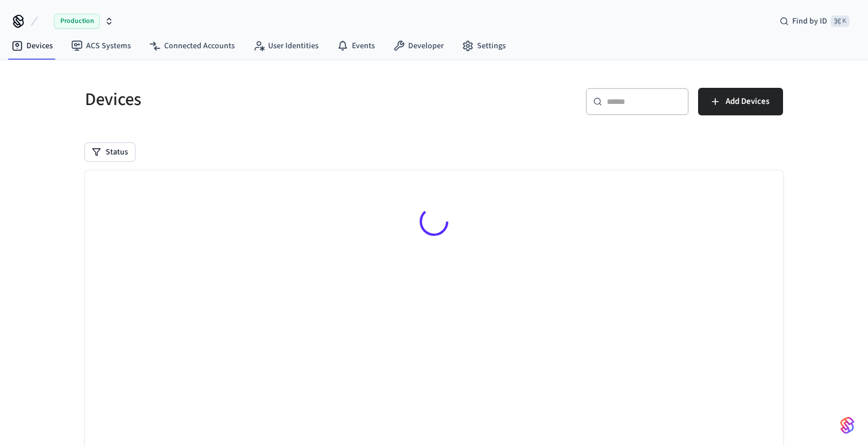 This screenshot has height=446, width=868. What do you see at coordinates (101, 46) in the screenshot?
I see `a: ACS Systems` at bounding box center [101, 46].